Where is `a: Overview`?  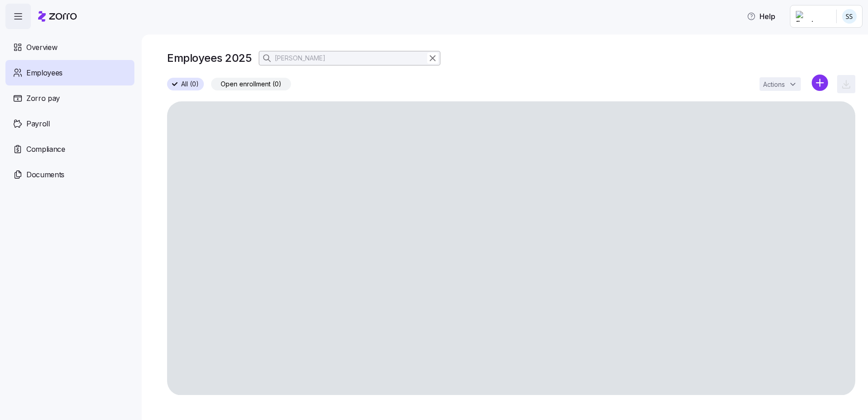
a: Overview is located at coordinates (70, 47).